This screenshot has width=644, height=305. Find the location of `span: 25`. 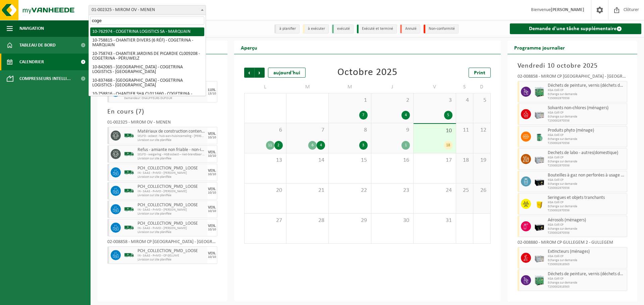

span: 25 is located at coordinates (464, 191).